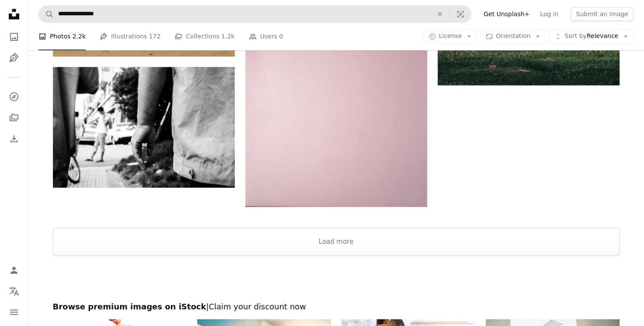 Image resolution: width=644 pixels, height=326 pixels. I want to click on span: | Claim your discount now, so click(255, 306).